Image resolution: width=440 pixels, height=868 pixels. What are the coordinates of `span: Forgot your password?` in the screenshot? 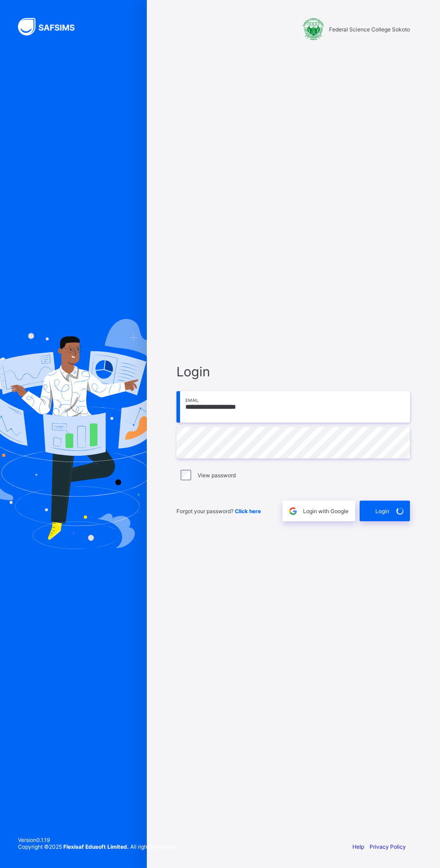 It's located at (218, 511).